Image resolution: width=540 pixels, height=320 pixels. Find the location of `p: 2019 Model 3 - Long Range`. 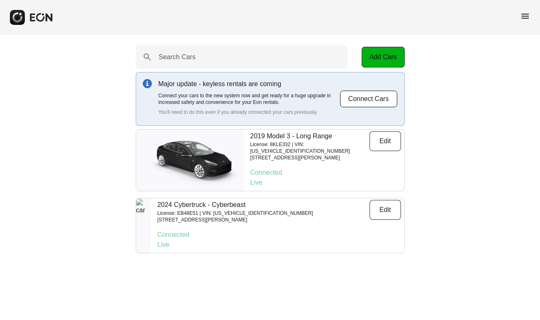

p: 2019 Model 3 - Long Range is located at coordinates (310, 136).